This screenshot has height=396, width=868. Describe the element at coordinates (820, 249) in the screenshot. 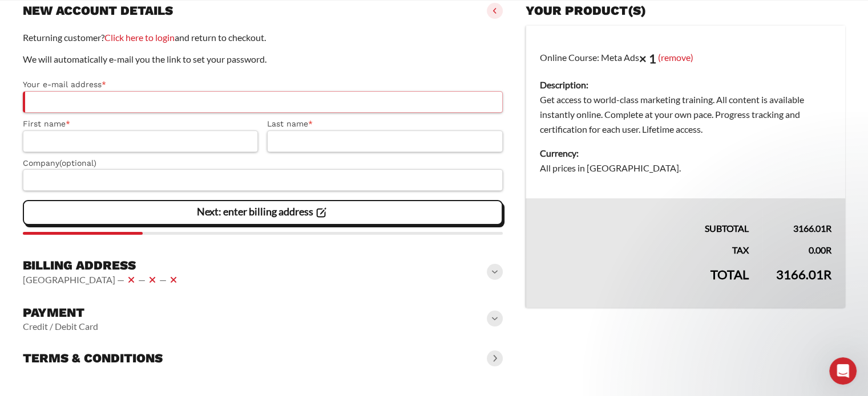

I see `bdi: 0.00` at that location.